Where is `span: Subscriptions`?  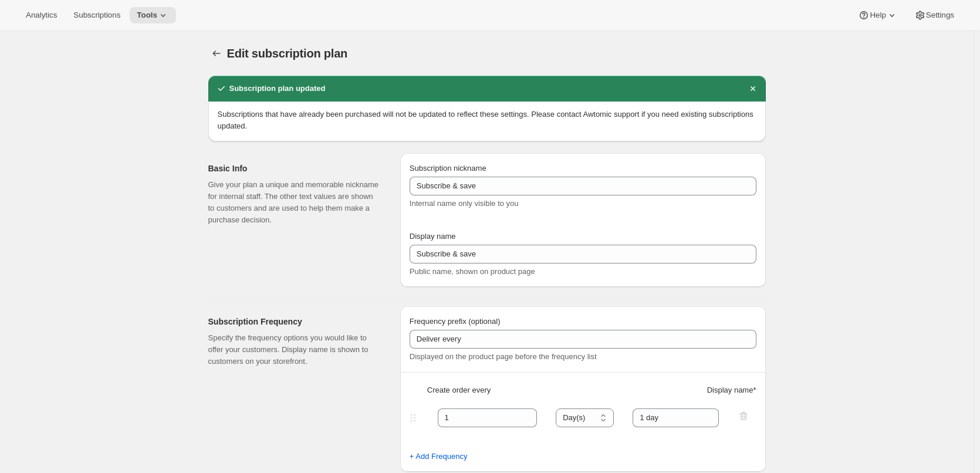
span: Subscriptions is located at coordinates (97, 15).